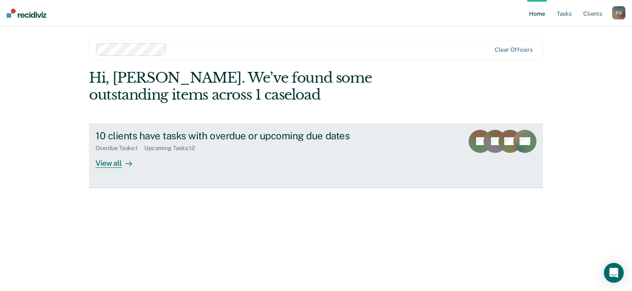  Describe the element at coordinates (619, 13) in the screenshot. I see `div: F O` at that location.